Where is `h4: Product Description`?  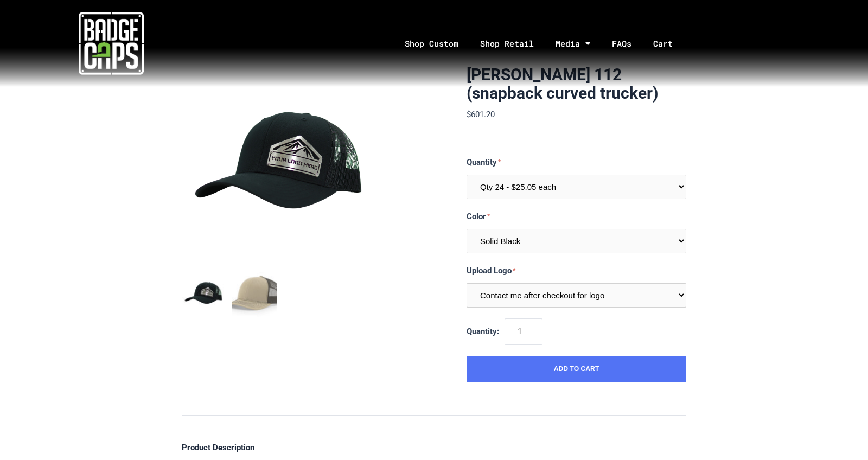 h4: Product Description is located at coordinates (434, 447).